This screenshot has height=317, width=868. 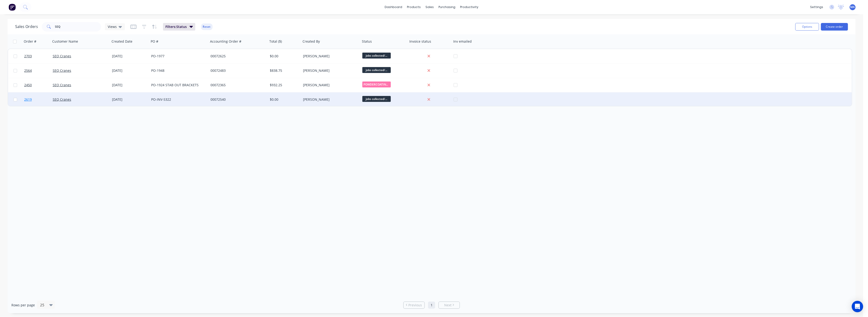 I want to click on div: 00072625, so click(x=237, y=56).